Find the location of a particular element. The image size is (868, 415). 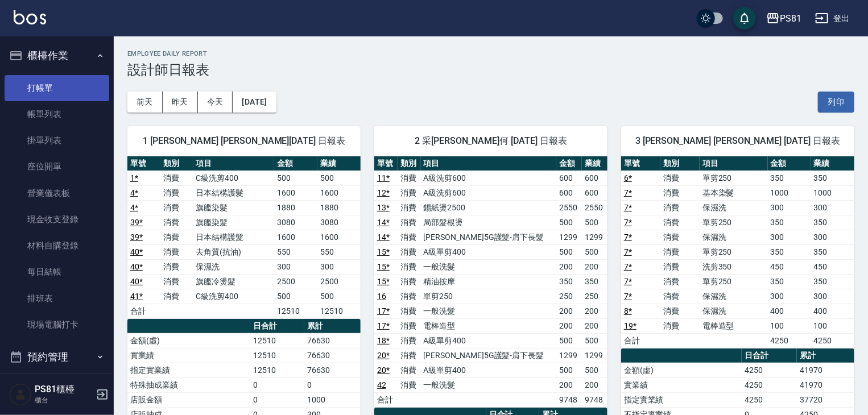

h2: Employee Daily Report is located at coordinates (491, 53).